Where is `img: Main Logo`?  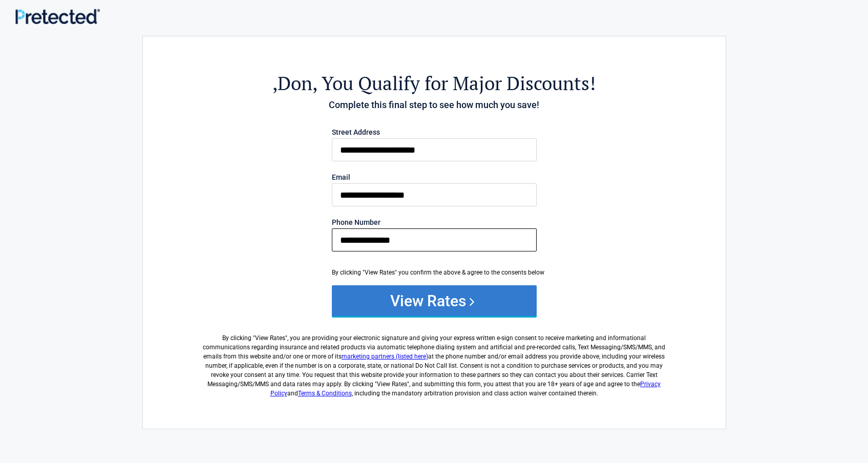 img: Main Logo is located at coordinates (58, 17).